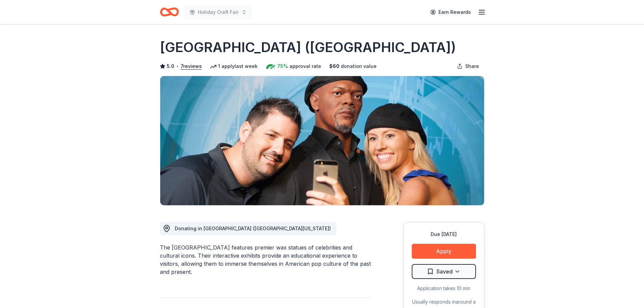 This screenshot has height=308, width=644. What do you see at coordinates (444, 251) in the screenshot?
I see `button: Apply` at bounding box center [444, 251].